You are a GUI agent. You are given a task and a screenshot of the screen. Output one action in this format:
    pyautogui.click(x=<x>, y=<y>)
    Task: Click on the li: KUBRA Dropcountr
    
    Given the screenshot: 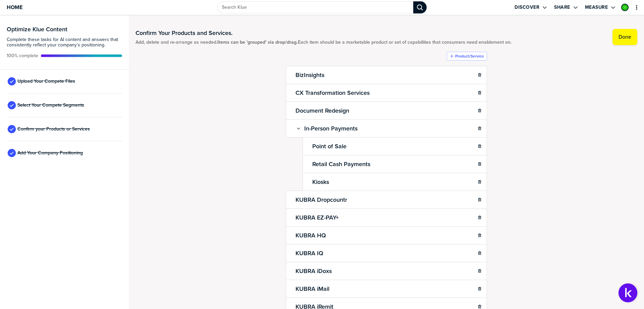 What is the action you would take?
    pyautogui.click(x=386, y=199)
    